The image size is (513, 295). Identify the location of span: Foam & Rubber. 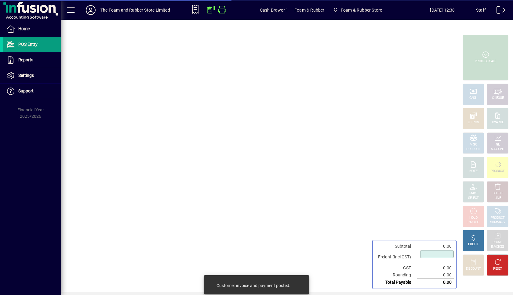
(309, 10).